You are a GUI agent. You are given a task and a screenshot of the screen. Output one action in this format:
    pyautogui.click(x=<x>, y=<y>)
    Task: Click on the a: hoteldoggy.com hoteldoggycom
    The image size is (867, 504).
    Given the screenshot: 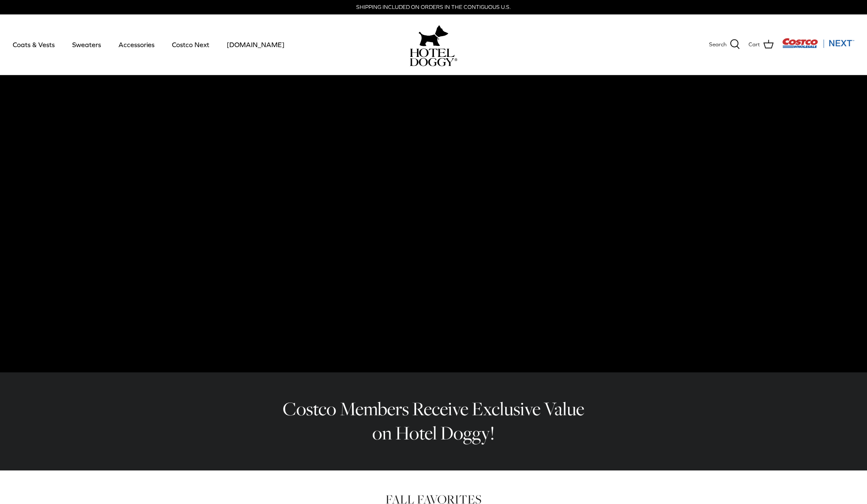 What is the action you would take?
    pyautogui.click(x=434, y=45)
    